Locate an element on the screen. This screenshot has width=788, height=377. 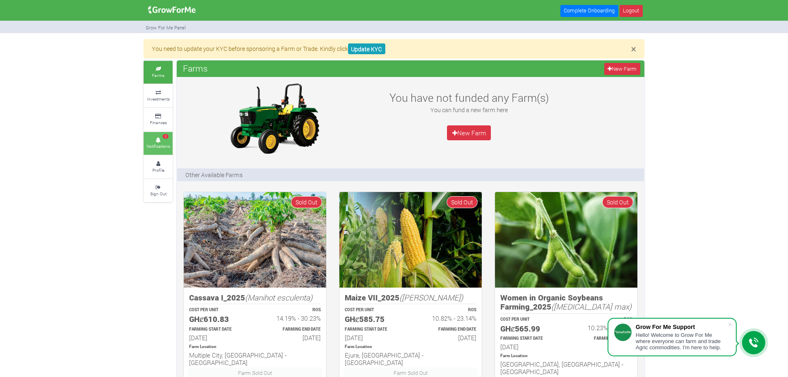
h5: GHȼ610.83 is located at coordinates (218, 319).